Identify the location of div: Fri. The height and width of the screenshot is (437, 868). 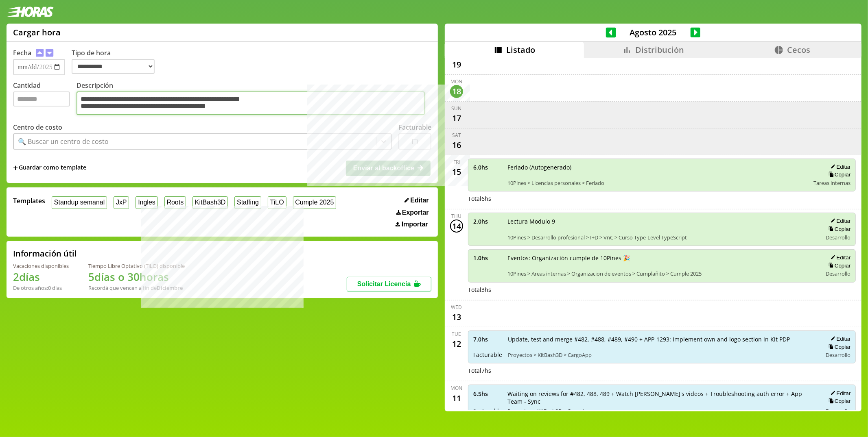
(457, 162).